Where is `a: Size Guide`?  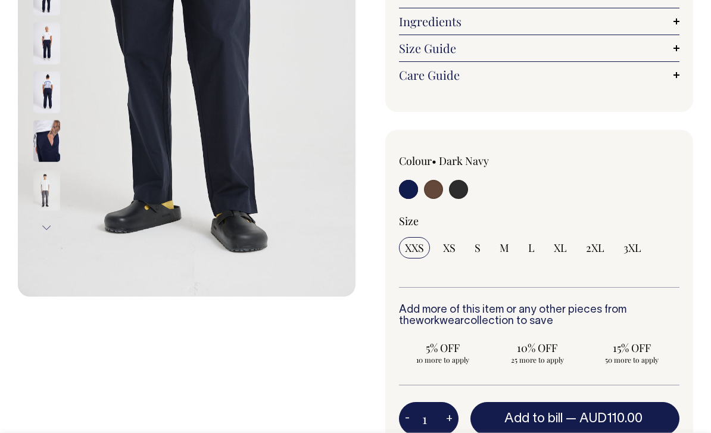
a: Size Guide is located at coordinates (539, 48).